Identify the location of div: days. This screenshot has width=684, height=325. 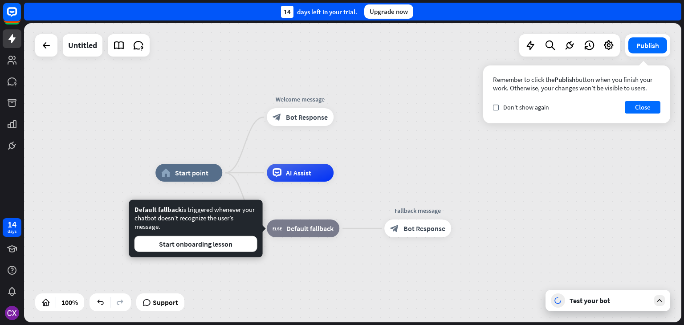
(12, 232).